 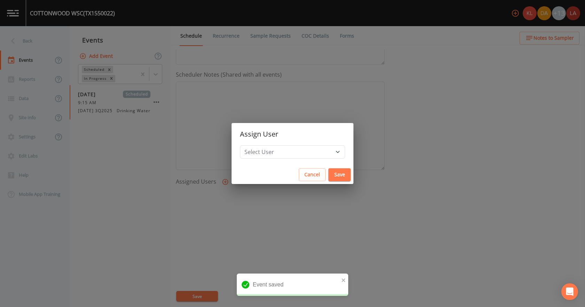 I want to click on h2: Assign User, so click(x=292, y=134).